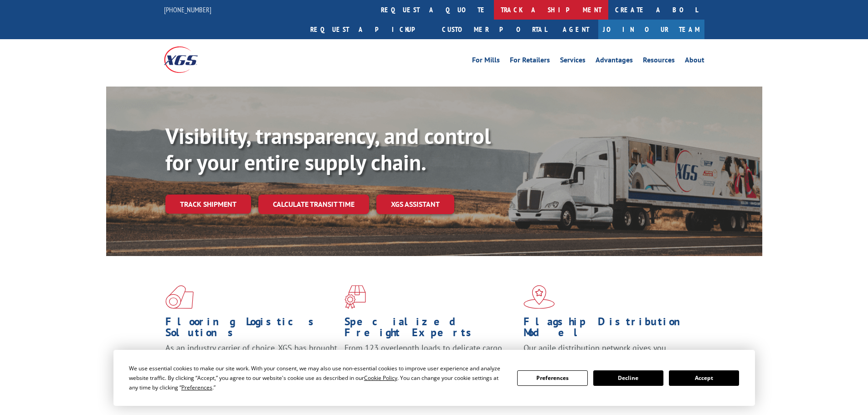  What do you see at coordinates (609, 329) in the screenshot?
I see `h1: Flagship Distribution Model` at bounding box center [609, 329].